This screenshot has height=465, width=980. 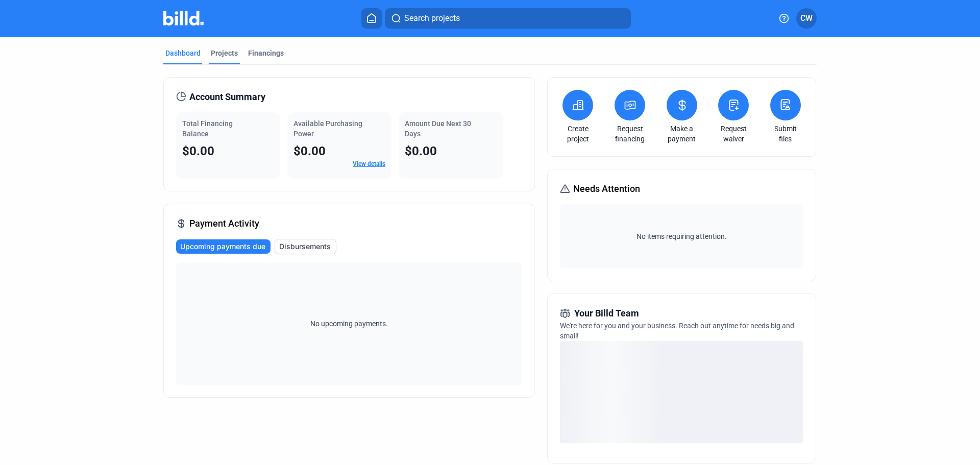 I want to click on div: Dashboard, so click(x=182, y=53).